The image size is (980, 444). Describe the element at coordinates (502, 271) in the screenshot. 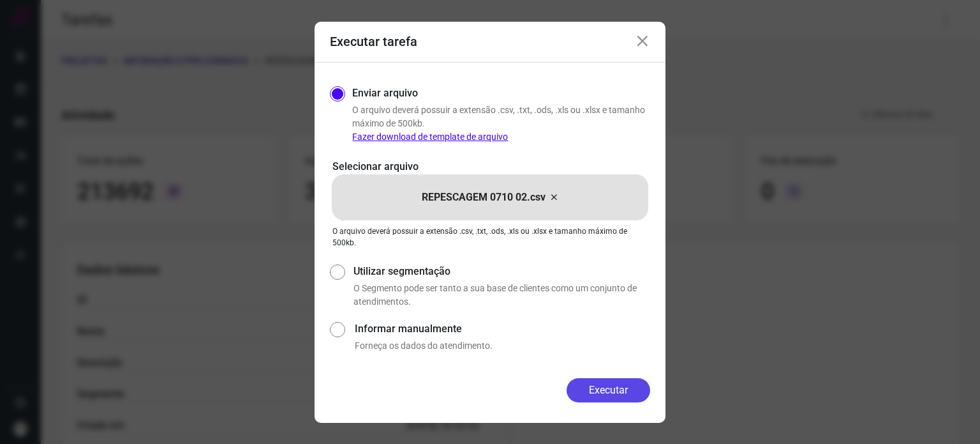

I see `label: Utilizar segmentação` at that location.